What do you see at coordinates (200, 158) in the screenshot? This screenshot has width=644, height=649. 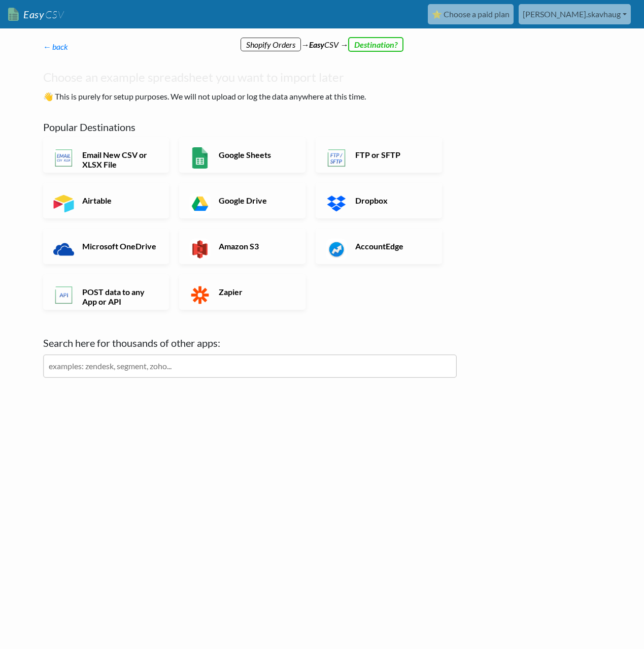 I see `img: Google Sheets App & API` at bounding box center [200, 158].